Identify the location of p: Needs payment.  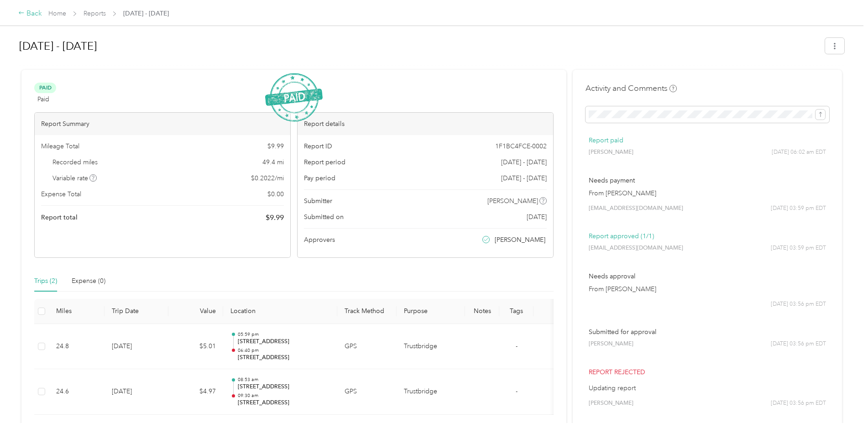
(707, 181).